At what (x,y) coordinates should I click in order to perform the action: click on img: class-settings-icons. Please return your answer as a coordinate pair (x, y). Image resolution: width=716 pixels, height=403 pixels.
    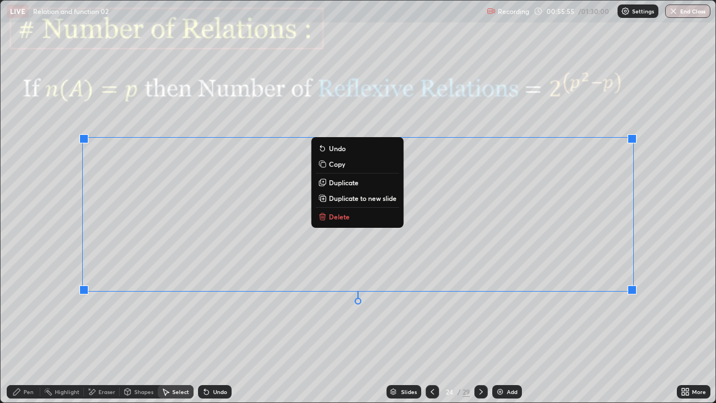
    Looking at the image, I should click on (626, 11).